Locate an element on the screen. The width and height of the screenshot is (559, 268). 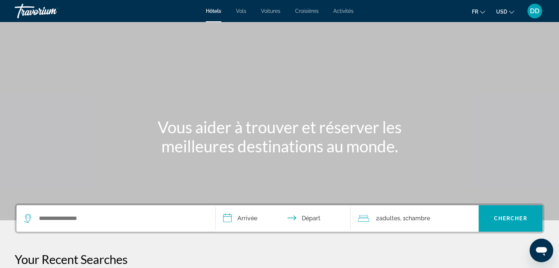
button: User Menu is located at coordinates (535, 11).